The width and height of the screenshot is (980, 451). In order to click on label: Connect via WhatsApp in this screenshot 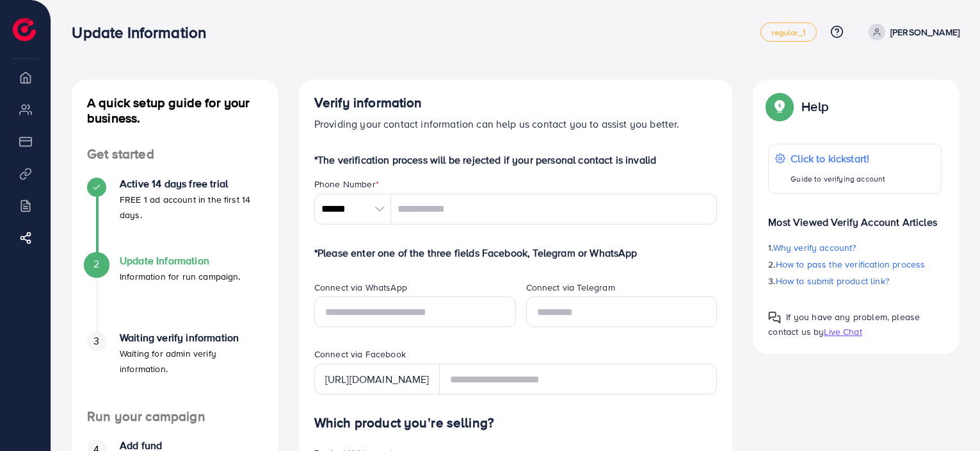, I will do `click(361, 287)`.